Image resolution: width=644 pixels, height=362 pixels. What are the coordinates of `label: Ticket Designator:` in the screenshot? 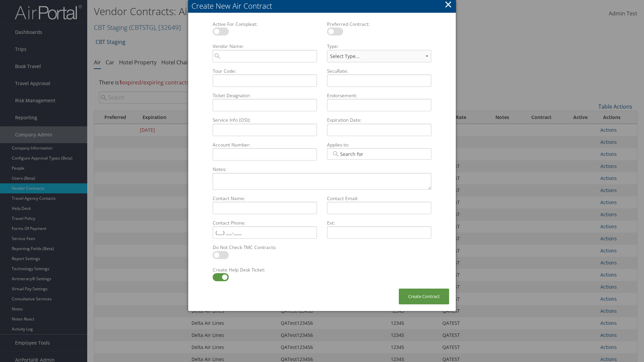 It's located at (264, 95).